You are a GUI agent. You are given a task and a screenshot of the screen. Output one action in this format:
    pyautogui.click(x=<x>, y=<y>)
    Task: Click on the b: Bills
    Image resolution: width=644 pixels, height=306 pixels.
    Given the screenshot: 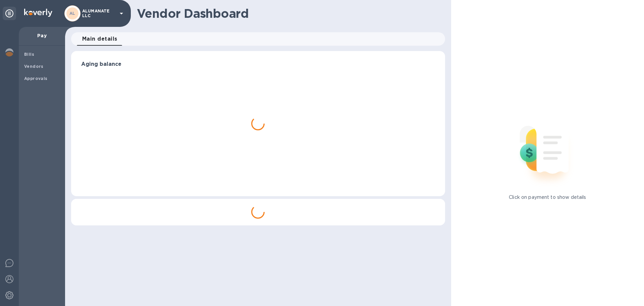 What is the action you would take?
    pyautogui.click(x=29, y=54)
    